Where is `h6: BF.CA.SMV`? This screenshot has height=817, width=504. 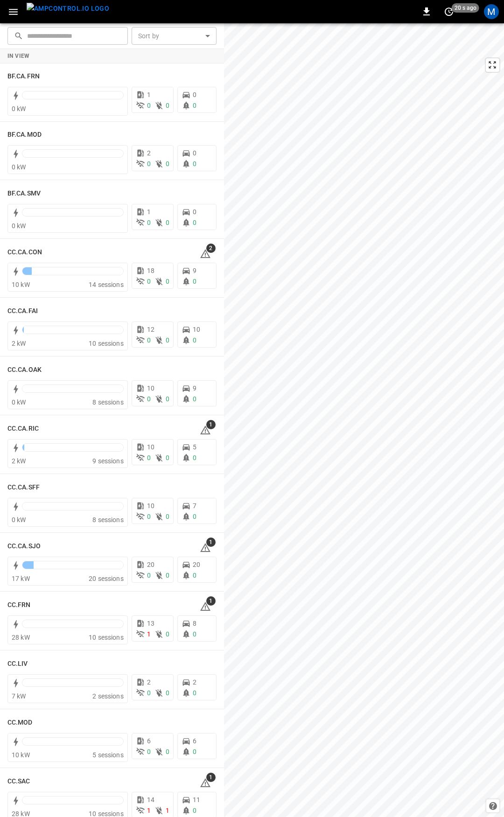 h6: BF.CA.SMV is located at coordinates (23, 194).